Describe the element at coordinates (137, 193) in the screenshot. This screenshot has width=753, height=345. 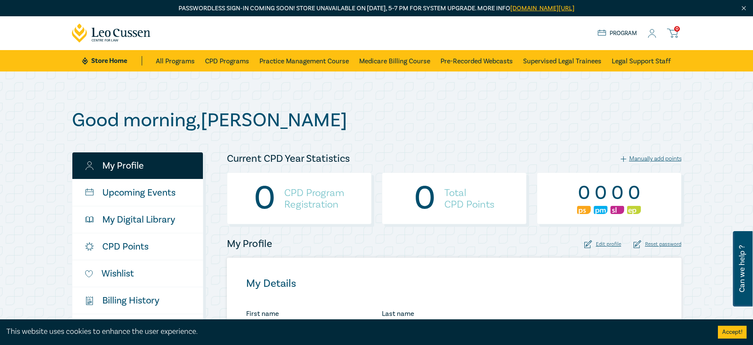
I see `a: Upcoming Events` at that location.